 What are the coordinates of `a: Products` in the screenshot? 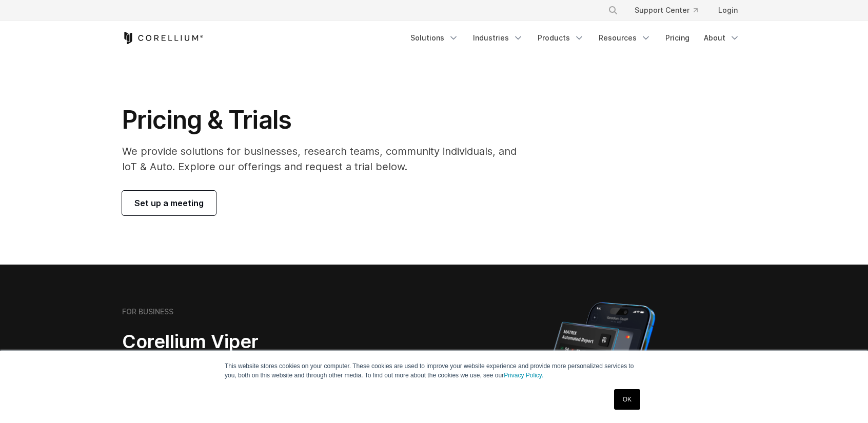 It's located at (561, 38).